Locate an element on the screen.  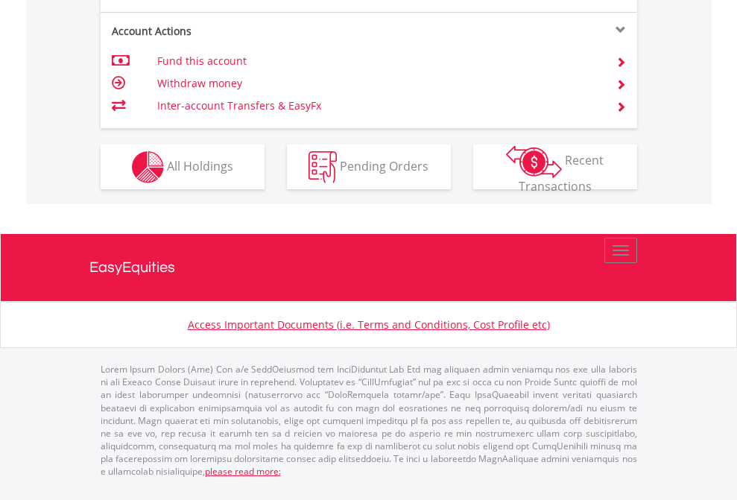
img: transactions-zar-wht.png is located at coordinates (534, 162).